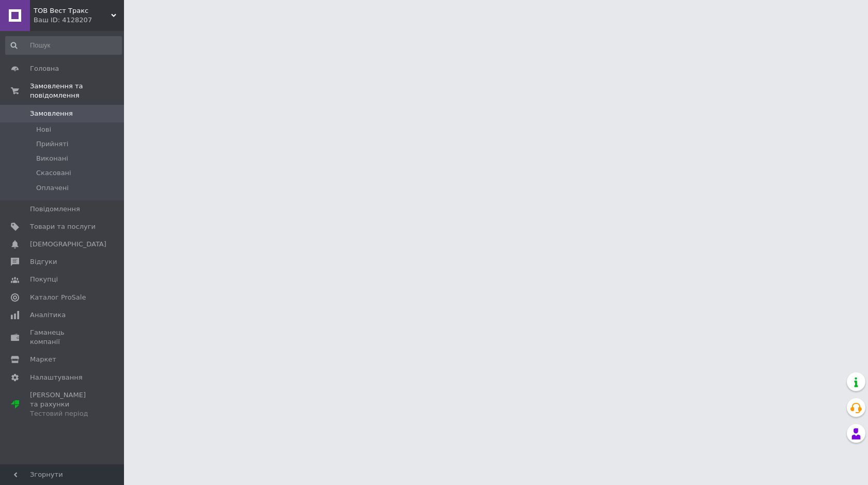 This screenshot has width=868, height=485. I want to click on span: Прийняті, so click(52, 144).